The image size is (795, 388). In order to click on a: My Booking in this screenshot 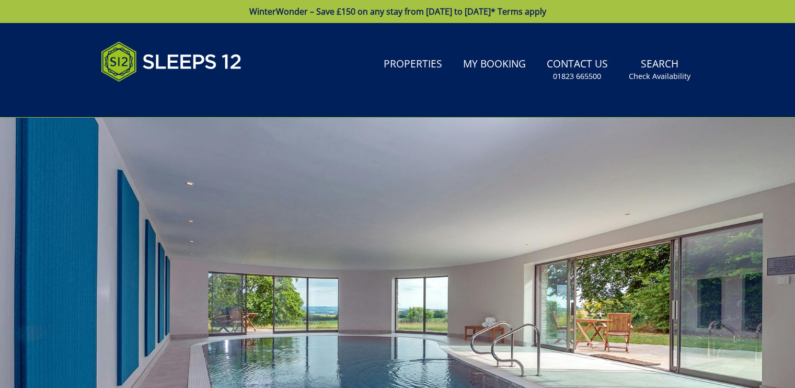, I will do `click(495, 64)`.